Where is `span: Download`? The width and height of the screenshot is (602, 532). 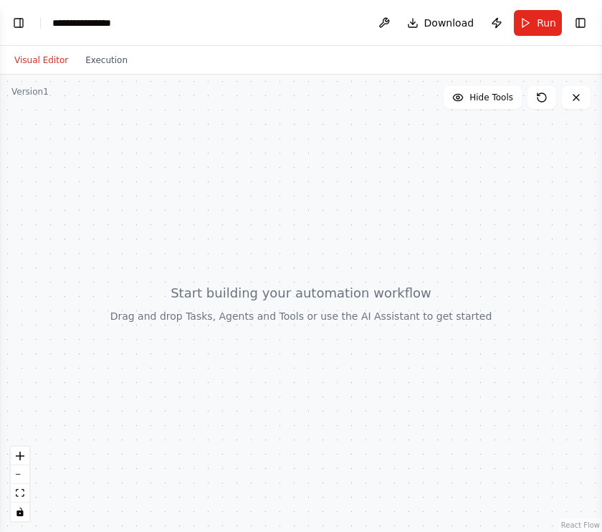 span: Download is located at coordinates (450, 23).